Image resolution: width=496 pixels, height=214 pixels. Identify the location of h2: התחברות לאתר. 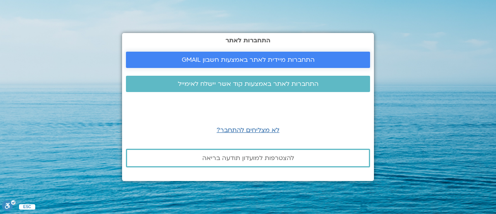
(248, 40).